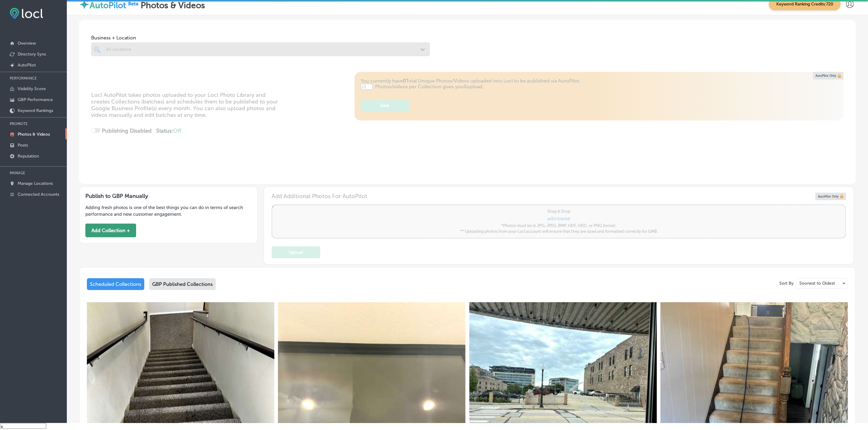 The image size is (868, 430). I want to click on img: Beta, so click(133, 3).